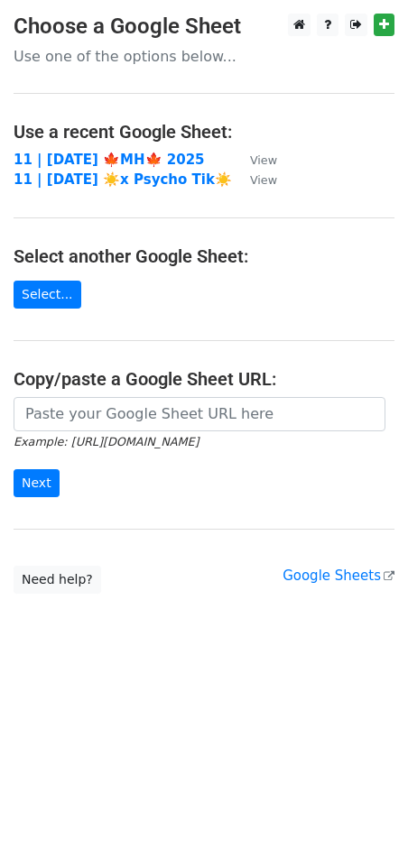 This screenshot has width=408, height=868. Describe the element at coordinates (204, 379) in the screenshot. I see `h4: Copy/paste a Google Sheet URL:` at that location.